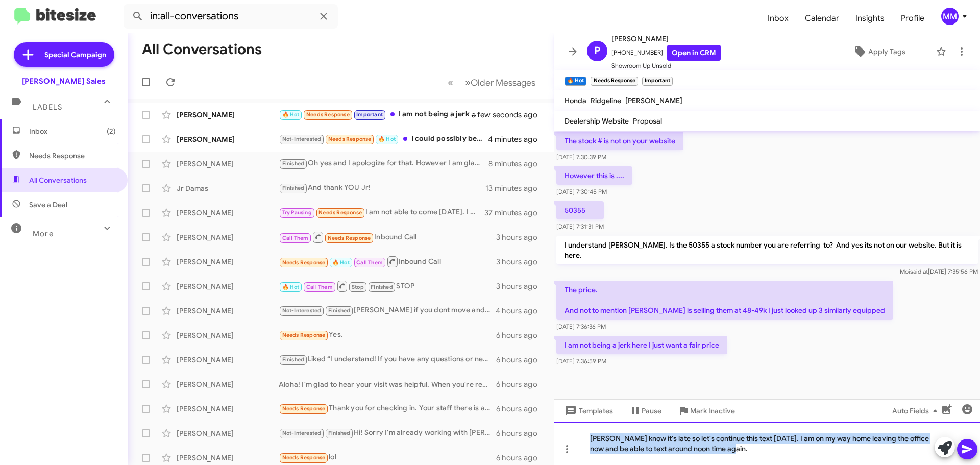 The image size is (980, 465). I want to click on button: Templates, so click(587, 411).